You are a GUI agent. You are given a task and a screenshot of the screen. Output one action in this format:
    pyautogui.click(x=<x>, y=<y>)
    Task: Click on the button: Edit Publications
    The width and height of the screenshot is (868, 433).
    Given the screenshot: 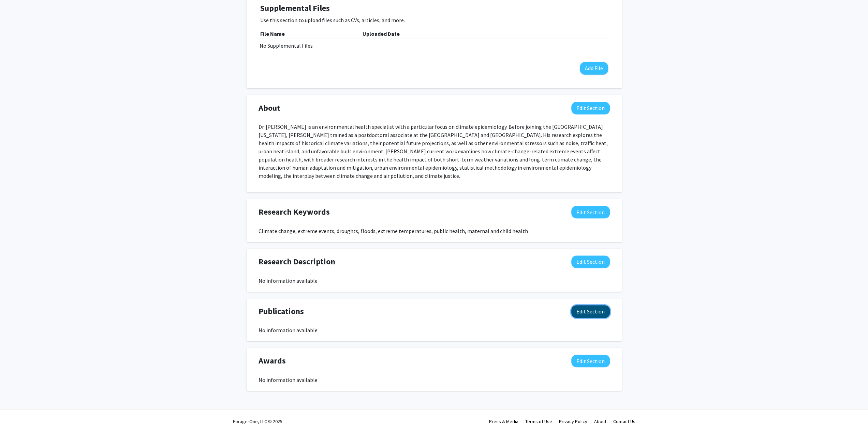 What is the action you would take?
    pyautogui.click(x=590, y=311)
    